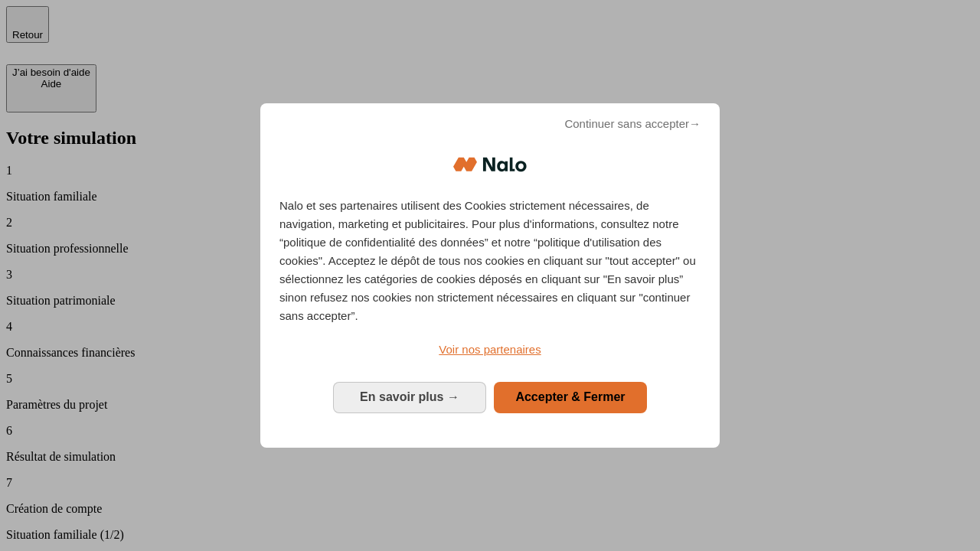 This screenshot has height=551, width=980. I want to click on p: Nalo et ses partenaires utilisent des Cookies strictement nécessaires, de navigation, marketing e..., so click(490, 261).